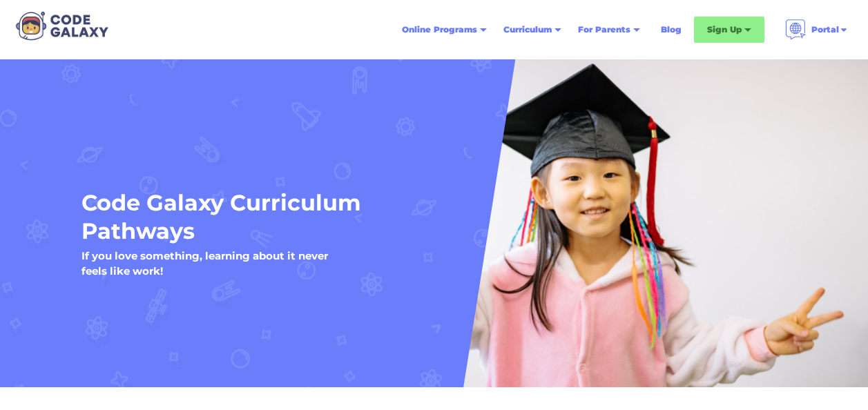  What do you see at coordinates (528, 30) in the screenshot?
I see `div: Curriculum` at bounding box center [528, 30].